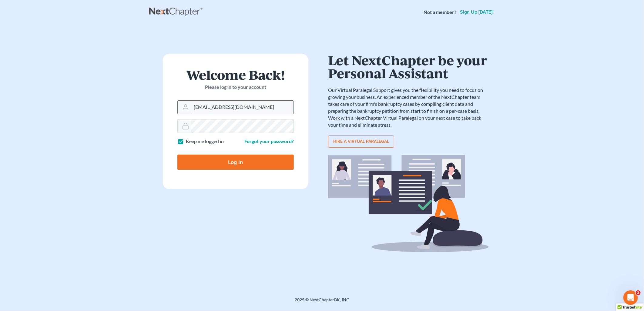  Describe the element at coordinates (205, 142) in the screenshot. I see `label: Keep me logged in` at that location.